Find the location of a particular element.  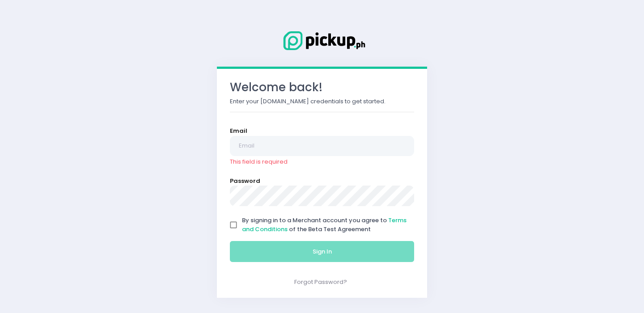

label: Password is located at coordinates (245, 181).